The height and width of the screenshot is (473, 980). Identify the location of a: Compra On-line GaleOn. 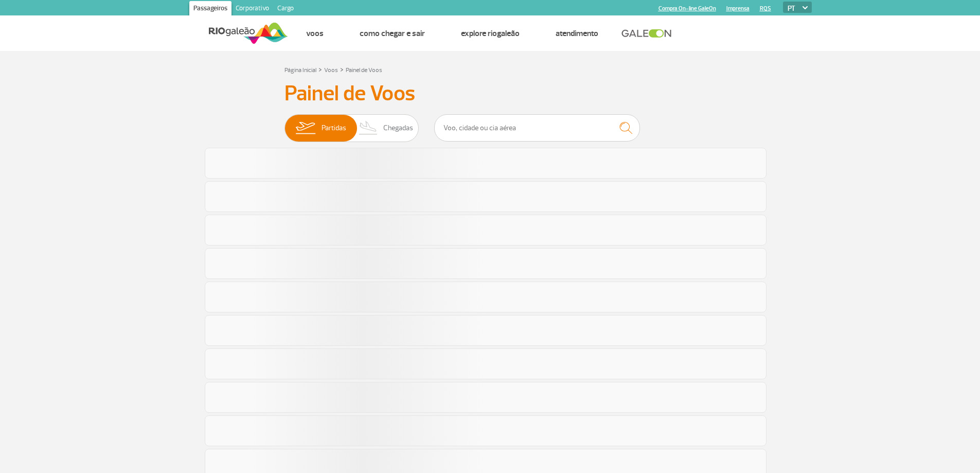
(687, 9).